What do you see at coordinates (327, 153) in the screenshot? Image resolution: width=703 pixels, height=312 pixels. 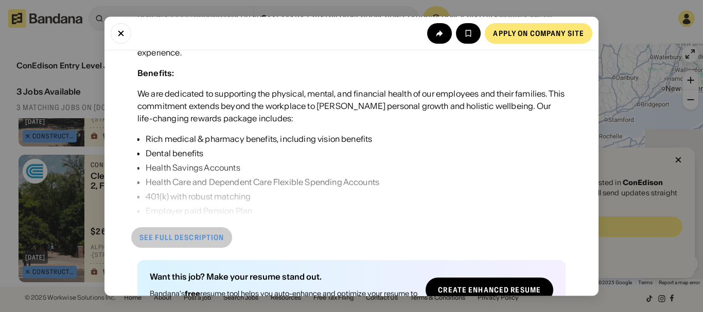 I see `div: Dental benefits` at bounding box center [327, 153].